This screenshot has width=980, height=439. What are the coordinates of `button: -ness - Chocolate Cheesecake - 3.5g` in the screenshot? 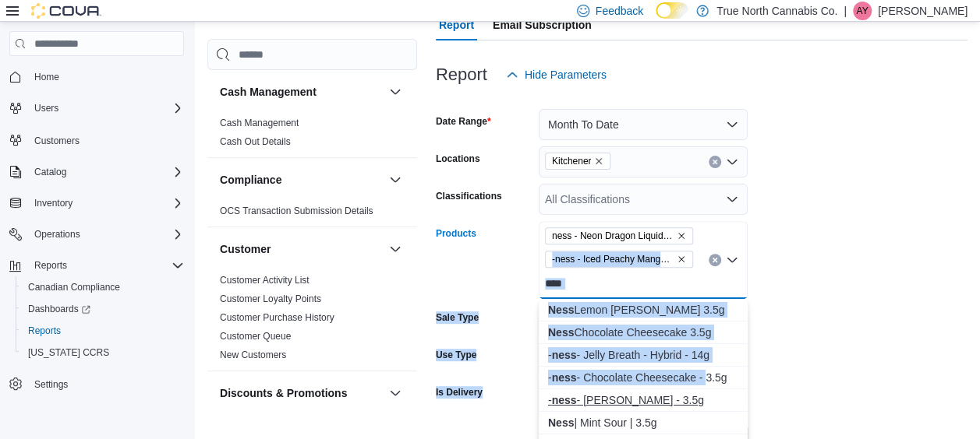 It's located at (643, 378).